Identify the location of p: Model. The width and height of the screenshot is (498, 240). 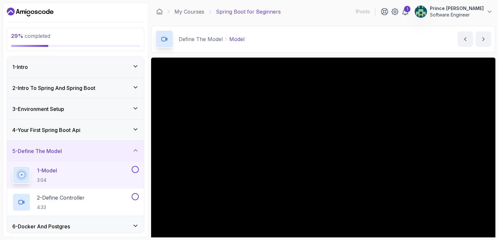
(237, 39).